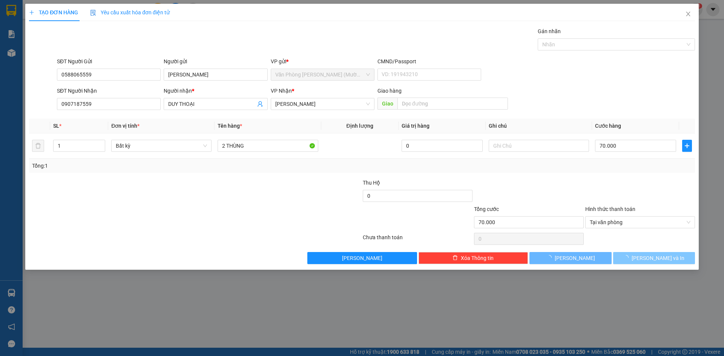  Describe the element at coordinates (640, 222) in the screenshot. I see `span: Tại văn phòng` at that location.